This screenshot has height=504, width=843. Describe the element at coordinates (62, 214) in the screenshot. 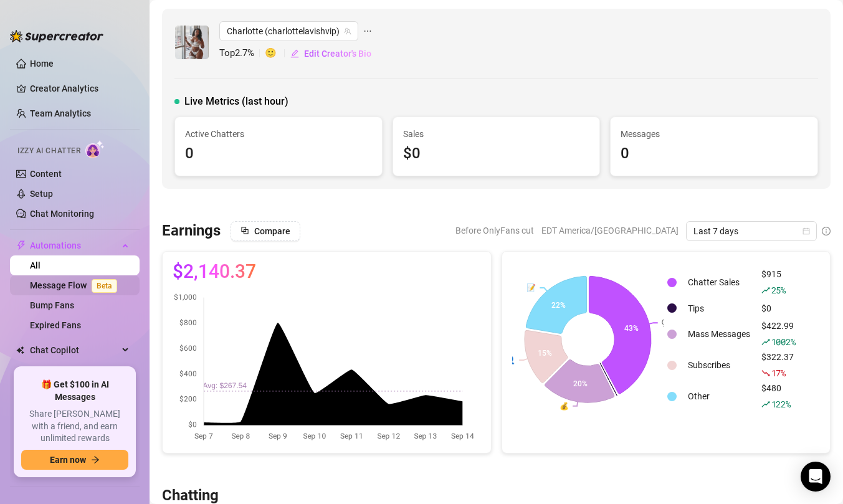

I see `a: Chat Monitoring` at that location.